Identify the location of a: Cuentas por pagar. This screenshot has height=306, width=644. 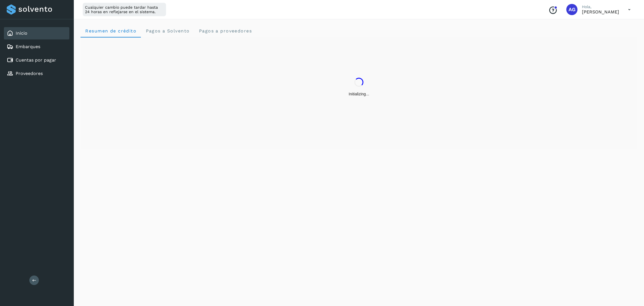
(36, 60).